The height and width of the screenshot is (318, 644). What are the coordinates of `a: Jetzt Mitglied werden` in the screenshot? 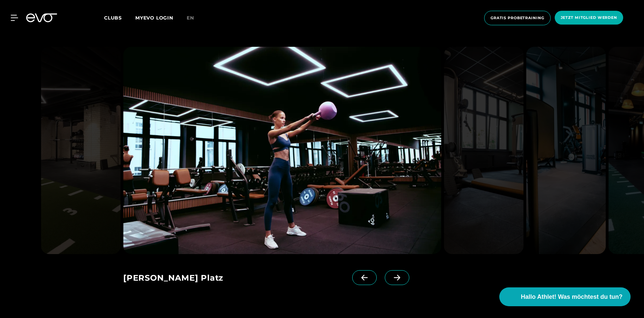 It's located at (589, 18).